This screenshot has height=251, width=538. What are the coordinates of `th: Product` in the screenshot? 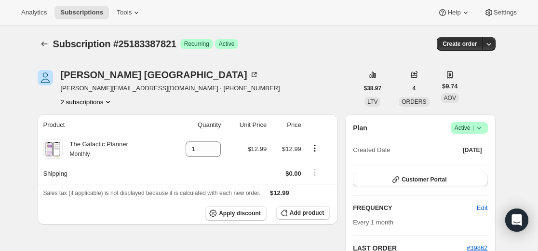 It's located at (102, 125).